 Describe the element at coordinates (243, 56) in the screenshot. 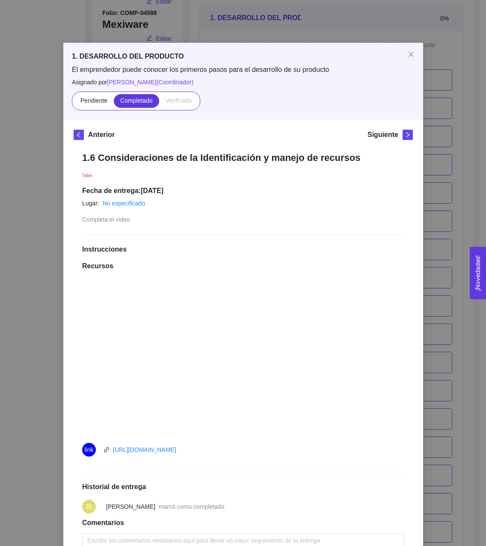

I see `h5: 1. DESARROLLO DEL PRODUCTO` at that location.